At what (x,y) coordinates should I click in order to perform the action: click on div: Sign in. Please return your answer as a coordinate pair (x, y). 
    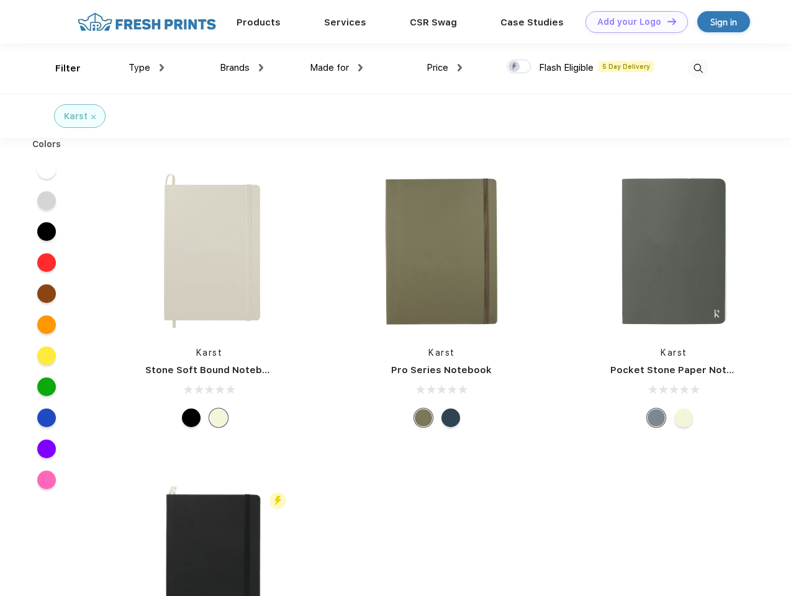
    Looking at the image, I should click on (723, 22).